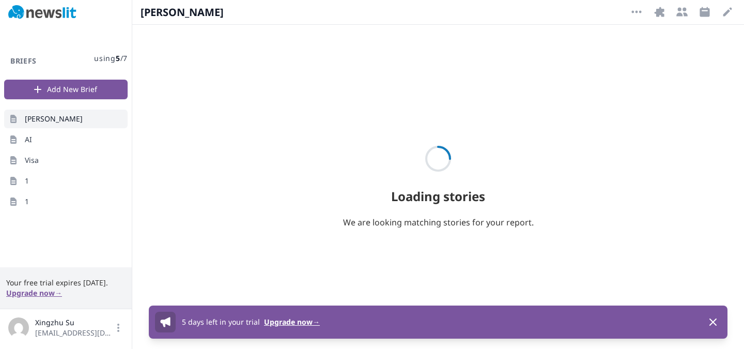 The height and width of the screenshot is (349, 744). Describe the element at coordinates (74, 322) in the screenshot. I see `span: Xingzhu Su` at that location.